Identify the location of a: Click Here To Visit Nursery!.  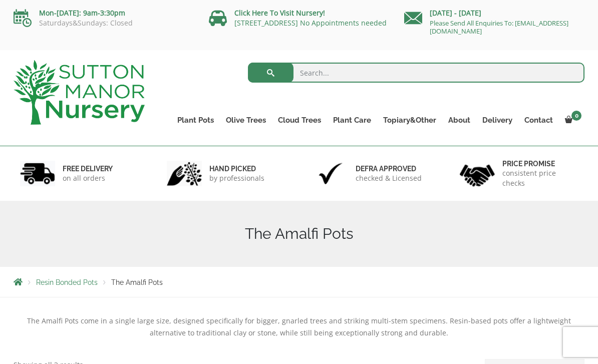
(280, 12).